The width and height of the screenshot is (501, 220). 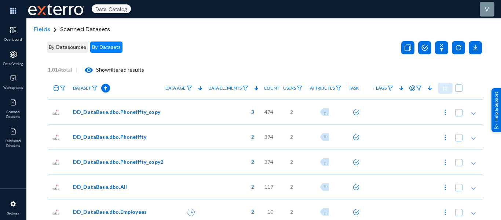 What do you see at coordinates (293, 88) in the screenshot?
I see `a: Users` at bounding box center [293, 88].